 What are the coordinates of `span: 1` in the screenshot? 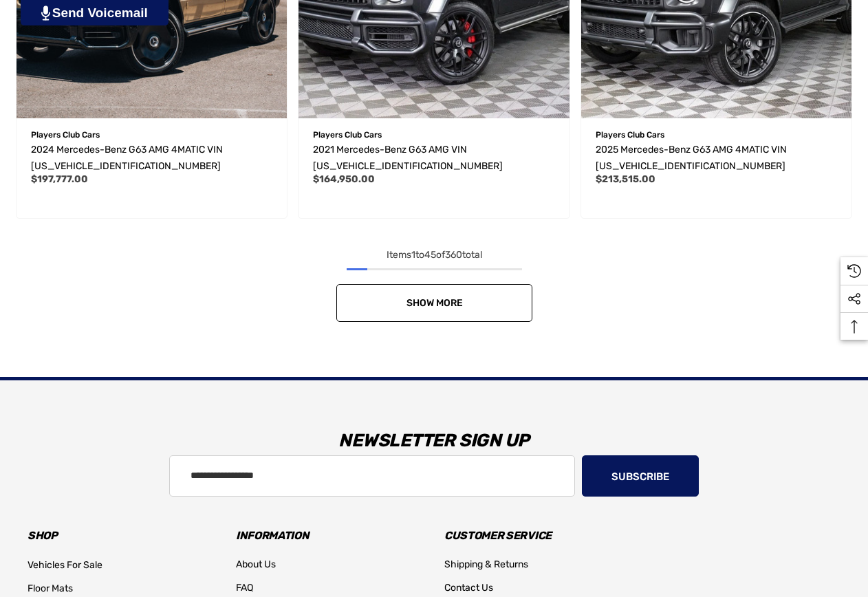 It's located at (414, 254).